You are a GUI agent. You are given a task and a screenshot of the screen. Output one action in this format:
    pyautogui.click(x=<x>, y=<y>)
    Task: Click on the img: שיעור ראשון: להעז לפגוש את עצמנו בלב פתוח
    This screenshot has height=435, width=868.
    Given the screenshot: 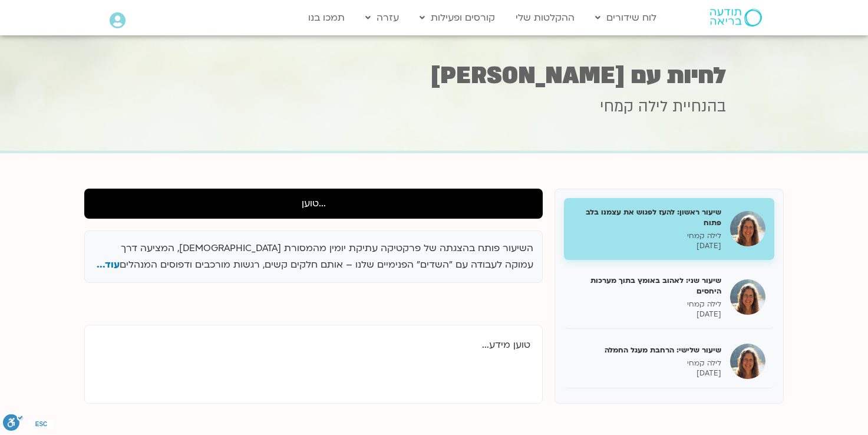 What is the action you would take?
    pyautogui.click(x=748, y=228)
    